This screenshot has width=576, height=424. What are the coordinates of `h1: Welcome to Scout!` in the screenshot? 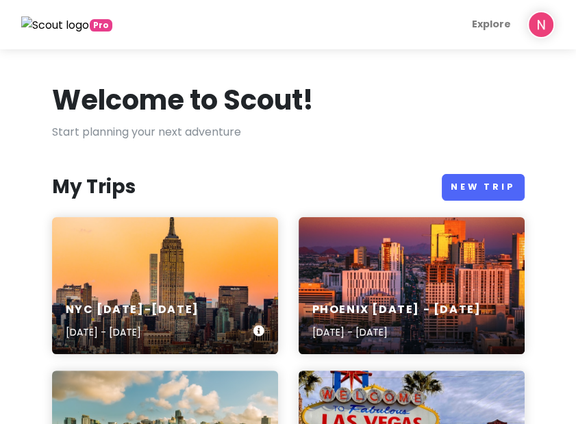 It's located at (183, 100).